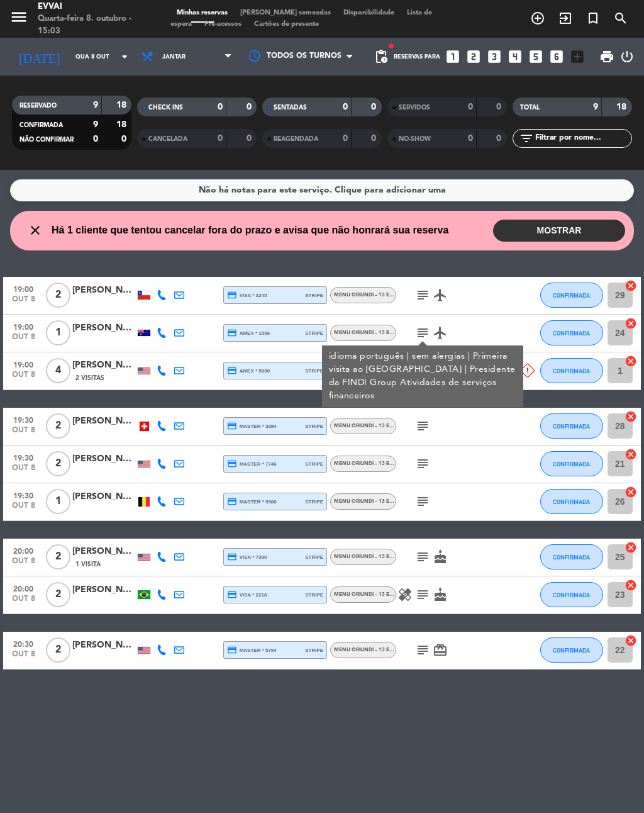 Image resolution: width=644 pixels, height=813 pixels. I want to click on input: Filtrar por nome..., so click(583, 139).